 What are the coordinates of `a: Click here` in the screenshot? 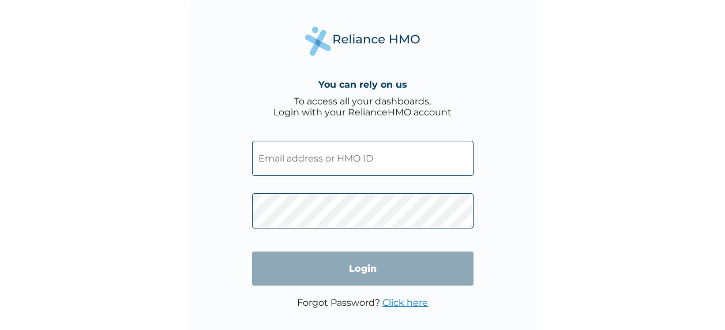 It's located at (405, 302).